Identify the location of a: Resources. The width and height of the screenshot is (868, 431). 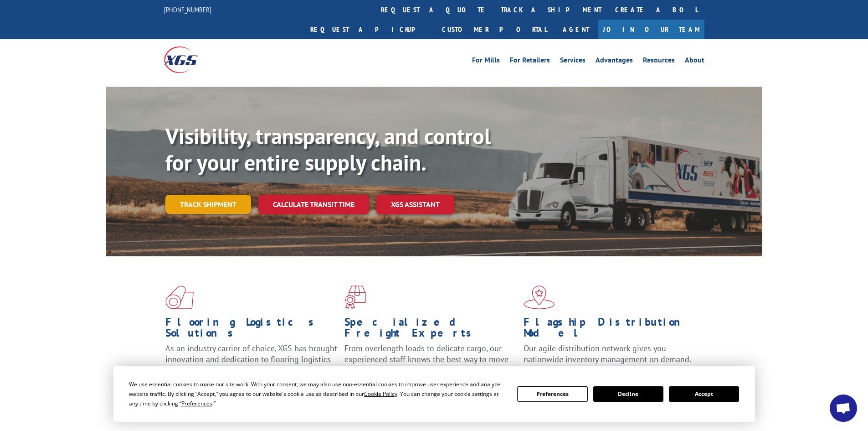
(659, 61).